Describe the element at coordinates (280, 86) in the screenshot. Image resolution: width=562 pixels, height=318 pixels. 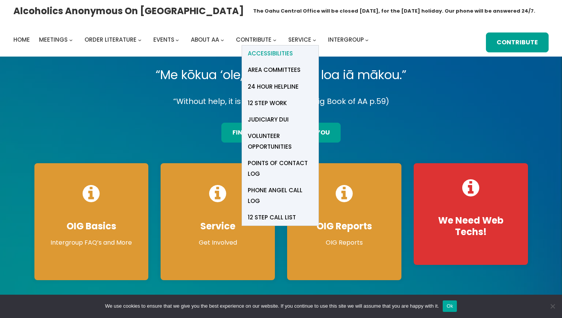
I see `a: 24 Hour Helpline` at that location.